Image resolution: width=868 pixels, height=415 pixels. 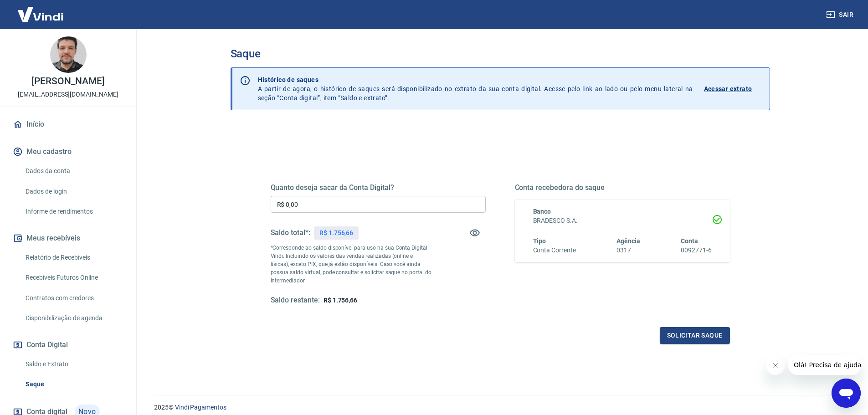 I want to click on a: Início, so click(x=68, y=124).